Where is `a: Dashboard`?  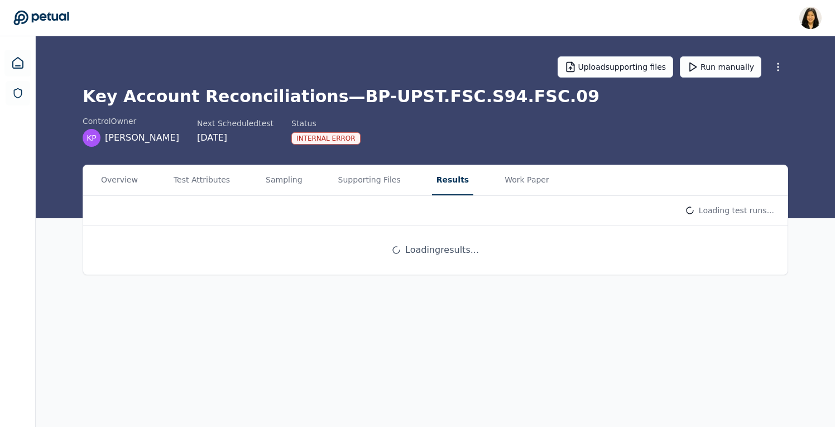
a: Dashboard is located at coordinates (18, 63).